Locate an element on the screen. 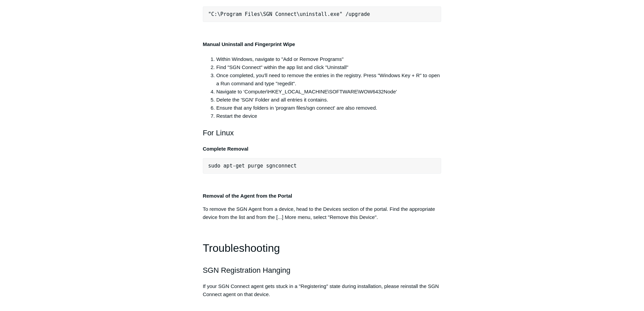 Image resolution: width=644 pixels, height=311 pixels. strong: Complete Removal is located at coordinates (226, 149).